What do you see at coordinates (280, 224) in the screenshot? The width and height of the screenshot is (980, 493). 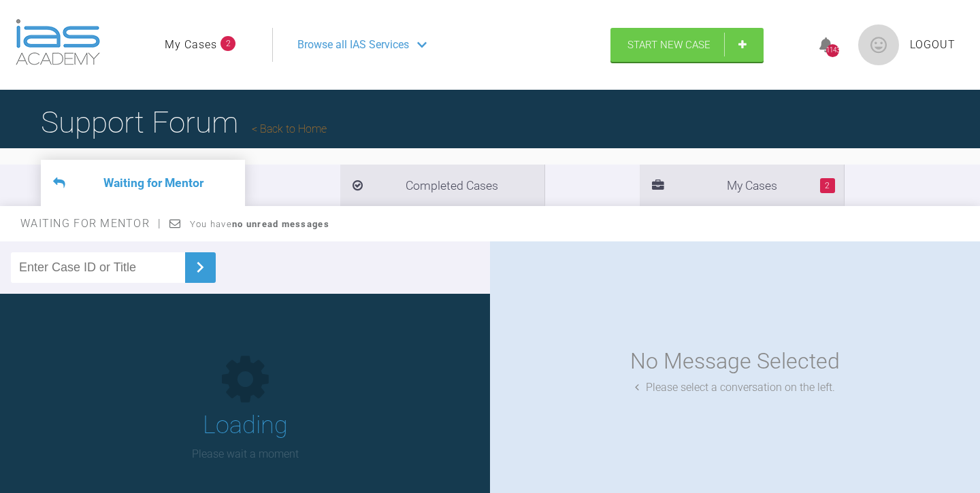 I see `strong: no unread messages` at bounding box center [280, 224].